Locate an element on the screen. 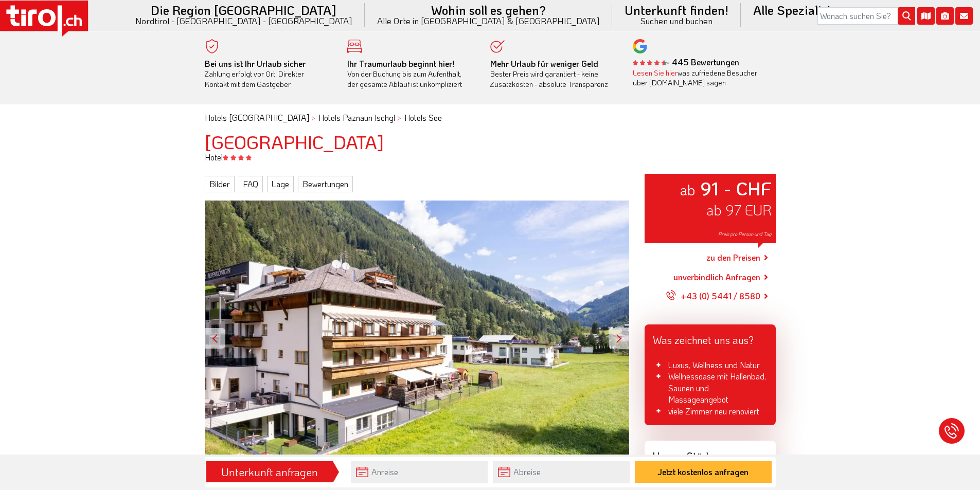 The height and width of the screenshot is (490, 980). div: Bester Preis wird garantiert - keine Zusatzkosten - absolute Transparenz is located at coordinates (554, 74).